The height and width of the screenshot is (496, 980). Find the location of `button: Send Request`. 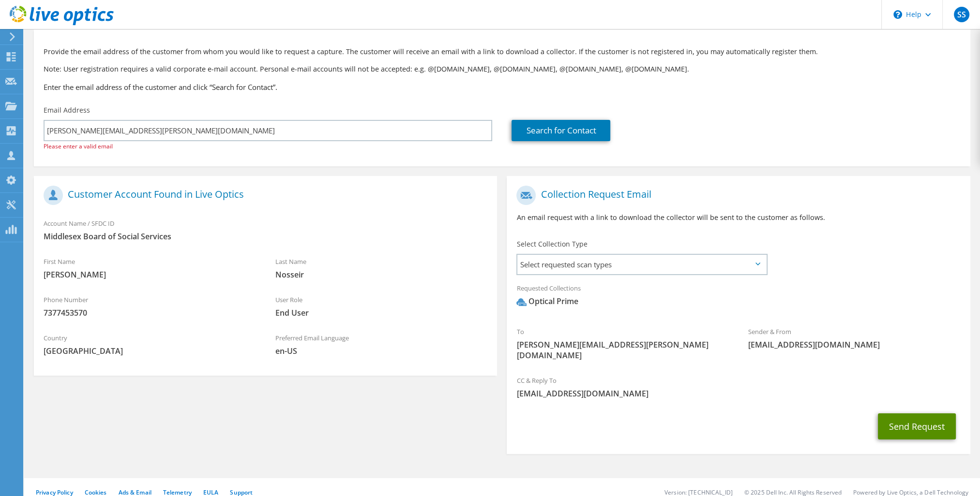

button: Send Request is located at coordinates (916, 426).